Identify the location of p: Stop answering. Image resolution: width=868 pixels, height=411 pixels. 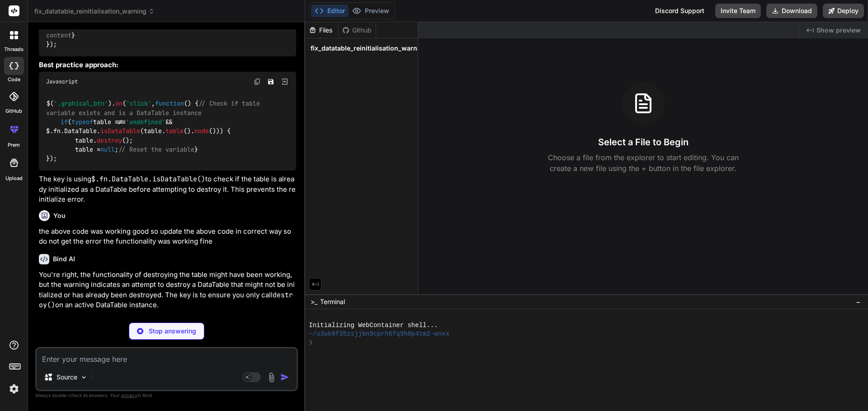
(172, 332).